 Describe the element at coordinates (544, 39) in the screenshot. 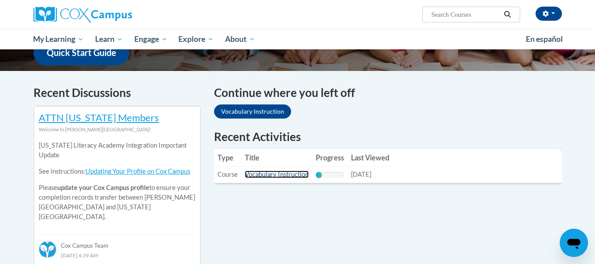

I see `span: En español` at that location.